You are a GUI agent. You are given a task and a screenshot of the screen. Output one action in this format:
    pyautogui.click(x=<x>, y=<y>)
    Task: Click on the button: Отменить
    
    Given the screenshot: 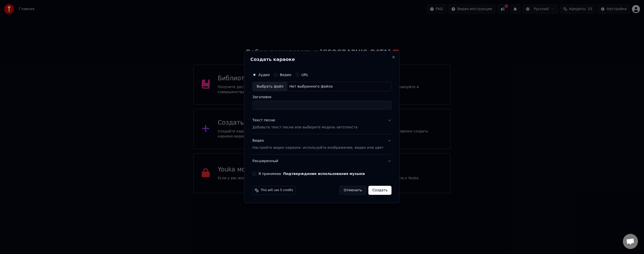 What is the action you would take?
    pyautogui.click(x=352, y=190)
    